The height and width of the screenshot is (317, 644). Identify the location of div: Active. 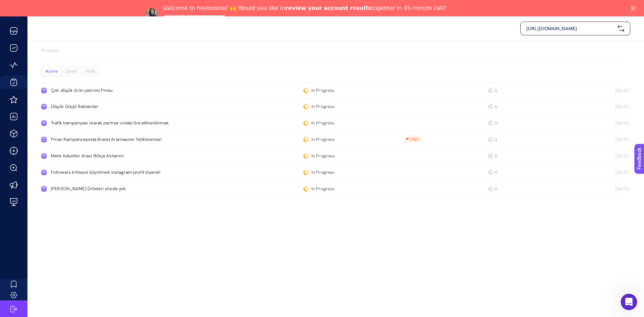
(52, 72).